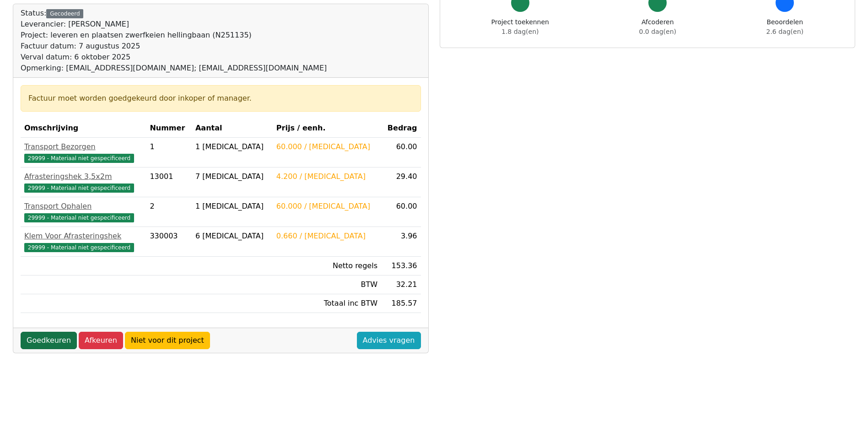 This screenshot has width=868, height=421. What do you see at coordinates (65, 14) in the screenshot?
I see `div: Gecodeerd` at bounding box center [65, 14].